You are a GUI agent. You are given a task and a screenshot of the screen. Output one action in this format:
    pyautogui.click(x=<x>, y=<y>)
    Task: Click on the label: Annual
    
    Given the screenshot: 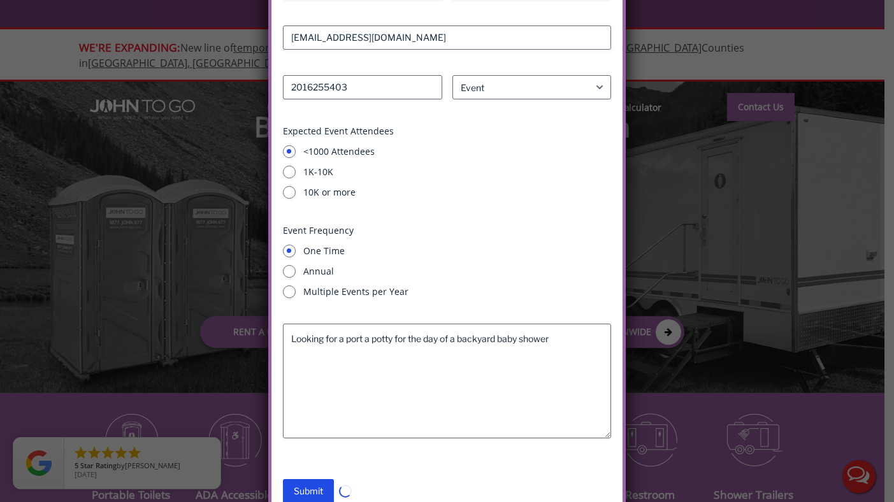 What is the action you would take?
    pyautogui.click(x=457, y=272)
    